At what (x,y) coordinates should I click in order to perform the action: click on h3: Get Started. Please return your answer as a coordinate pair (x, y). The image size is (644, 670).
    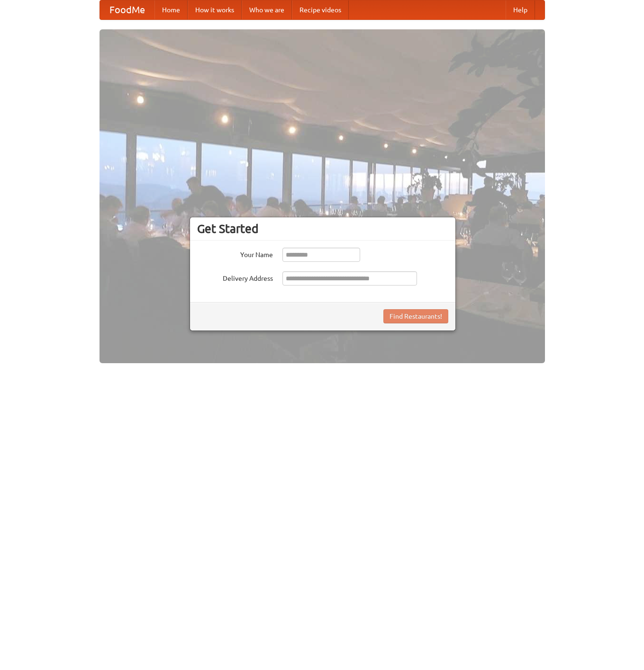
    Looking at the image, I should click on (322, 229).